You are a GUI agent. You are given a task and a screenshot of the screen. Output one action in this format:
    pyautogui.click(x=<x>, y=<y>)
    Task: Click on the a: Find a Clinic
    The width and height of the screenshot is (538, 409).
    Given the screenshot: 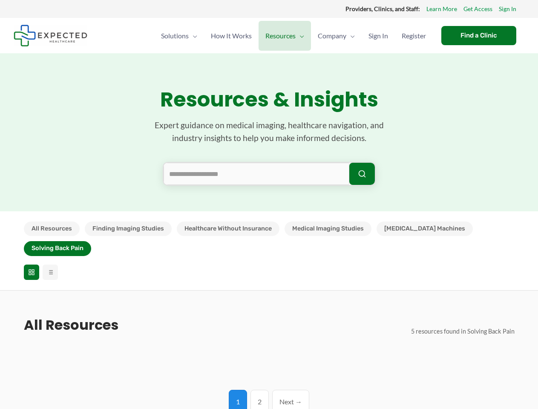 What is the action you would take?
    pyautogui.click(x=479, y=35)
    